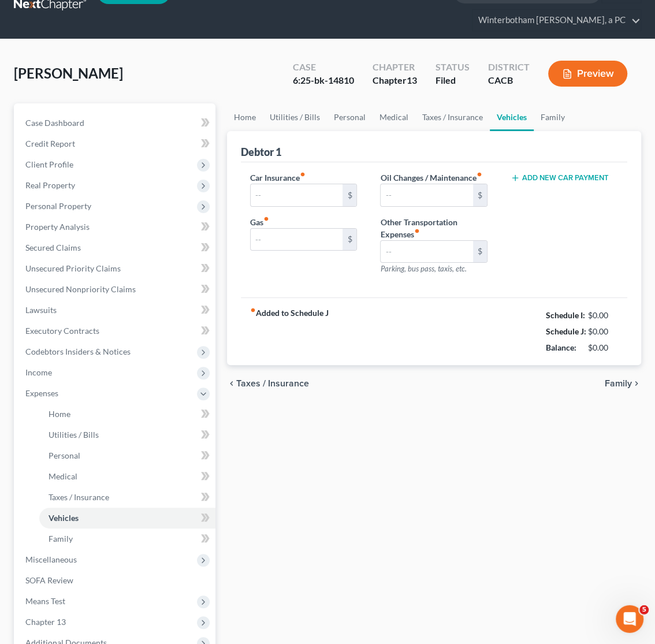 The image size is (655, 644). What do you see at coordinates (232, 383) in the screenshot?
I see `i: chevron_left` at bounding box center [232, 383].